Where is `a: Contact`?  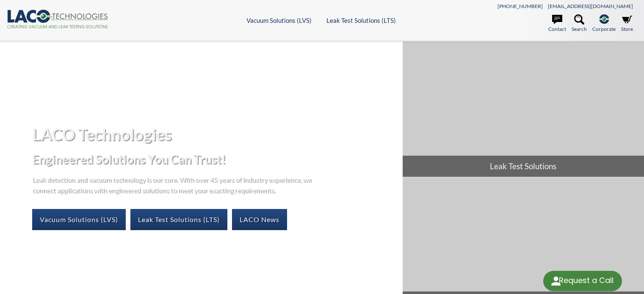
a: Contact is located at coordinates (557, 24).